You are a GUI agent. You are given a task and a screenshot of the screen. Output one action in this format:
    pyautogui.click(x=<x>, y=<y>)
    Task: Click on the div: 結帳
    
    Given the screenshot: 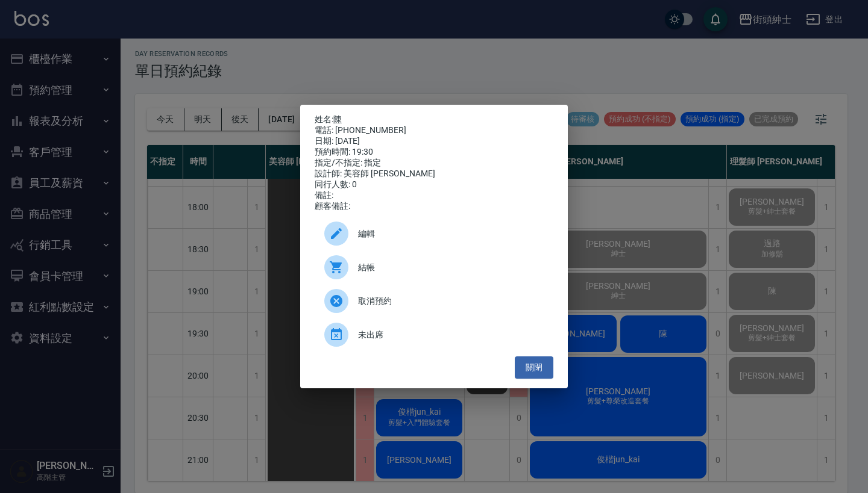 What is the action you would take?
    pyautogui.click(x=434, y=268)
    